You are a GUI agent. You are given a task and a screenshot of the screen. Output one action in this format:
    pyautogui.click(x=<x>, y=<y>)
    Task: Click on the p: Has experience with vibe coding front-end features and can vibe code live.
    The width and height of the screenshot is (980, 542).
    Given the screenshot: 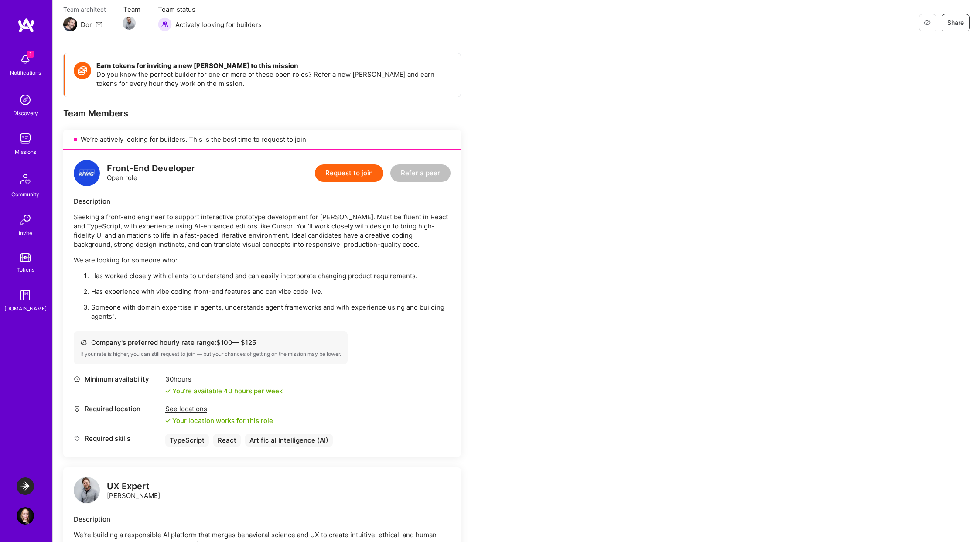 What is the action you would take?
    pyautogui.click(x=271, y=291)
    